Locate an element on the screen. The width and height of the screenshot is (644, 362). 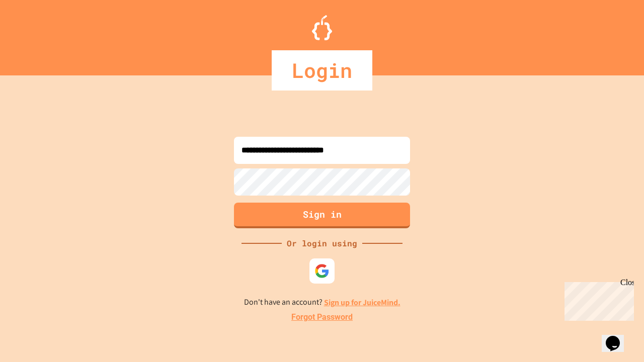
div: Chat with us now!Close is located at coordinates (37, 33).